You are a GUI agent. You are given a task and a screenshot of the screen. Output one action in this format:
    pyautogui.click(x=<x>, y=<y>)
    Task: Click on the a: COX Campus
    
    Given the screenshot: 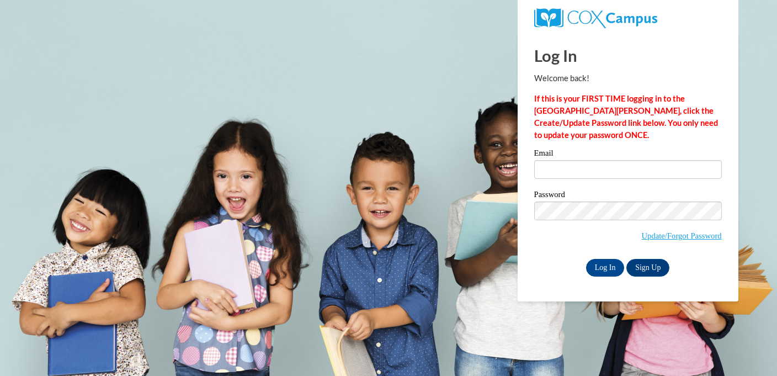 What is the action you would take?
    pyautogui.click(x=595, y=17)
    